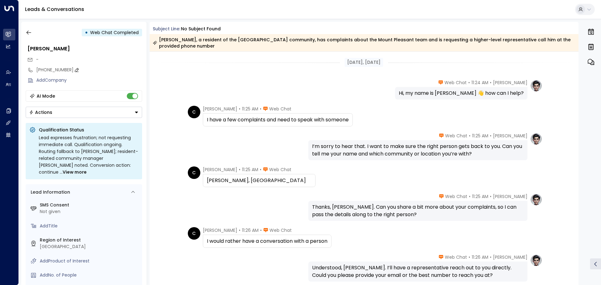  What do you see at coordinates (480, 83) in the screenshot?
I see `span: 11:24 AM` at bounding box center [480, 83].